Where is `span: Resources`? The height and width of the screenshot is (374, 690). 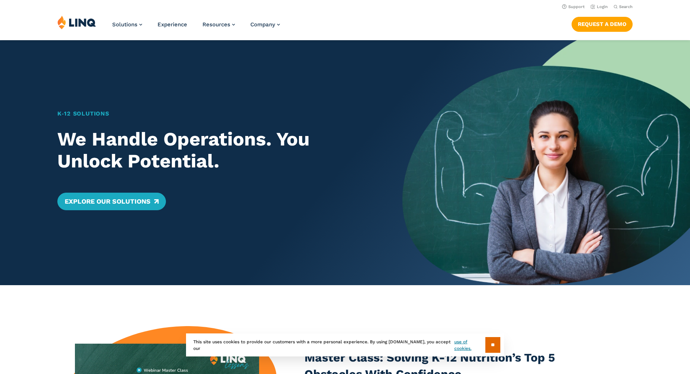 span: Resources is located at coordinates (216, 24).